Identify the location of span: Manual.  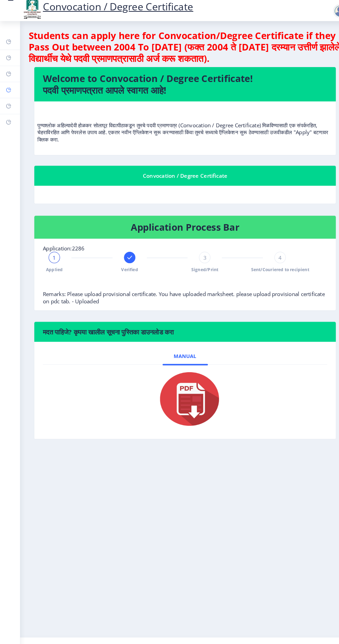
(179, 351).